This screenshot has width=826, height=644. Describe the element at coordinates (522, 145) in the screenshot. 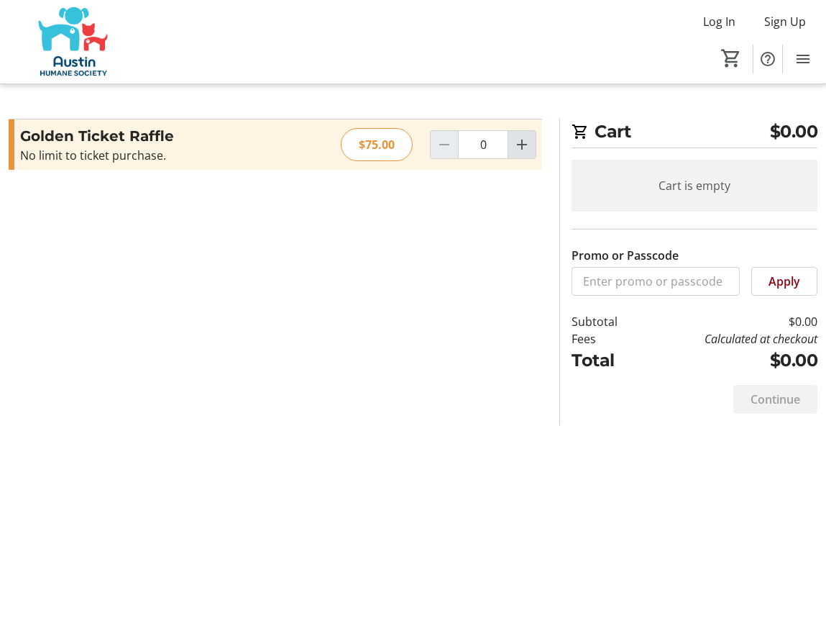

I see `button: Increment by one` at that location.